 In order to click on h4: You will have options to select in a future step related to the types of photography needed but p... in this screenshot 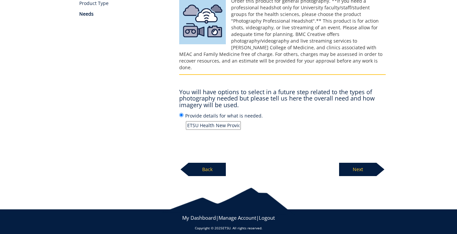, I will do `click(283, 99)`.